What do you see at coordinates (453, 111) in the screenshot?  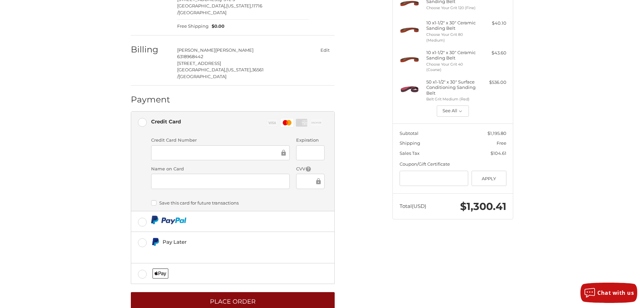 I see `button: See All` at bounding box center [453, 111].